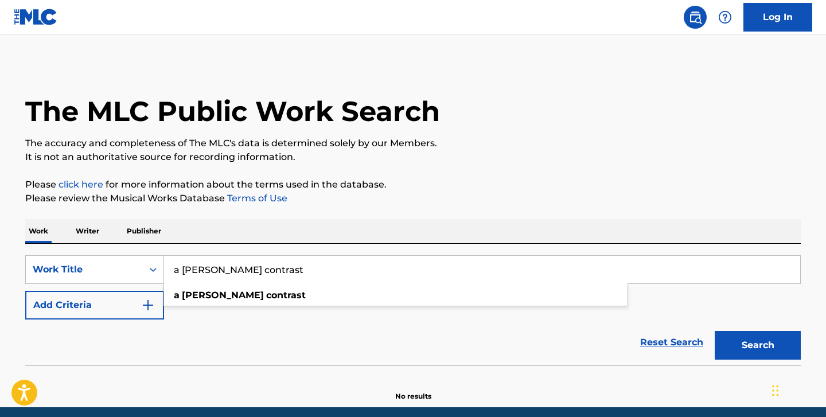 Image resolution: width=826 pixels, height=417 pixels. Describe the element at coordinates (148, 305) in the screenshot. I see `img: 9d2ae6d4665cec9f34b9.svg` at that location.